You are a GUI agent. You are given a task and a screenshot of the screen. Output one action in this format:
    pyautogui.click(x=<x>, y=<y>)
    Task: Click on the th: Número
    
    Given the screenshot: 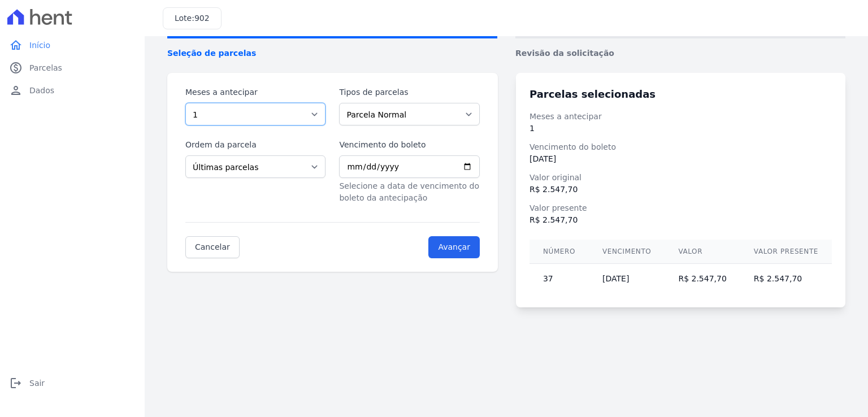 What is the action you would take?
    pyautogui.click(x=559, y=251)
    